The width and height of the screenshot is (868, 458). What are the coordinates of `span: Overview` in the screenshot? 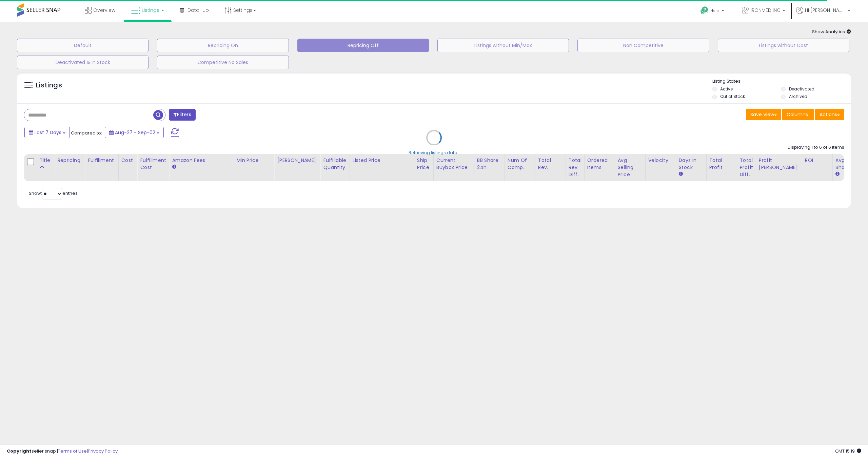 It's located at (104, 10).